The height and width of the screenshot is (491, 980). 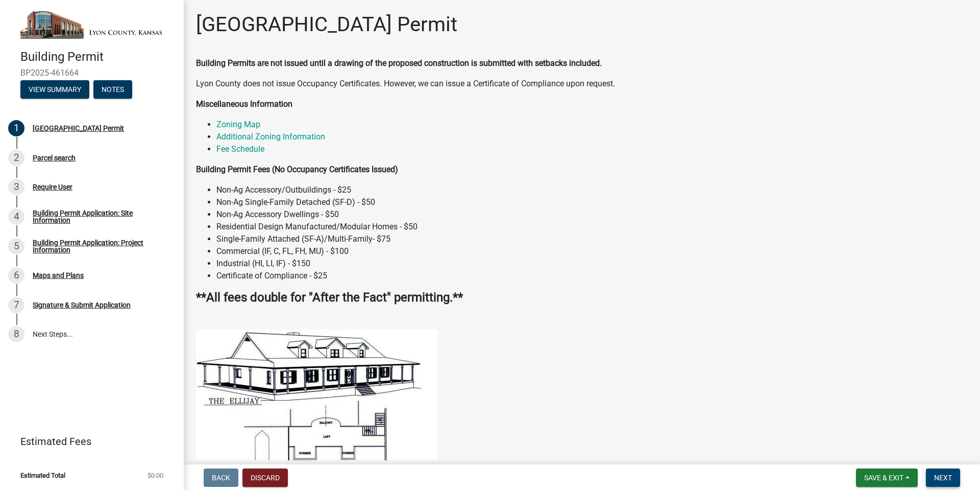 What do you see at coordinates (16, 158) in the screenshot?
I see `div: 2` at bounding box center [16, 158].